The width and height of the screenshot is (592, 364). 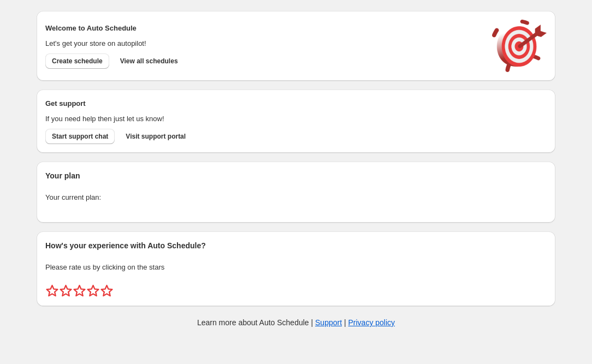 What do you see at coordinates (296, 323) in the screenshot?
I see `p: Learn more about Auto Schedule | |` at bounding box center [296, 323].